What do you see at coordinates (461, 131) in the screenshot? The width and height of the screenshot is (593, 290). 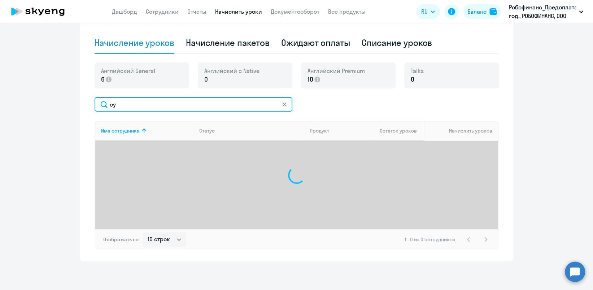 I see `th: Начислить уроков` at bounding box center [461, 131].